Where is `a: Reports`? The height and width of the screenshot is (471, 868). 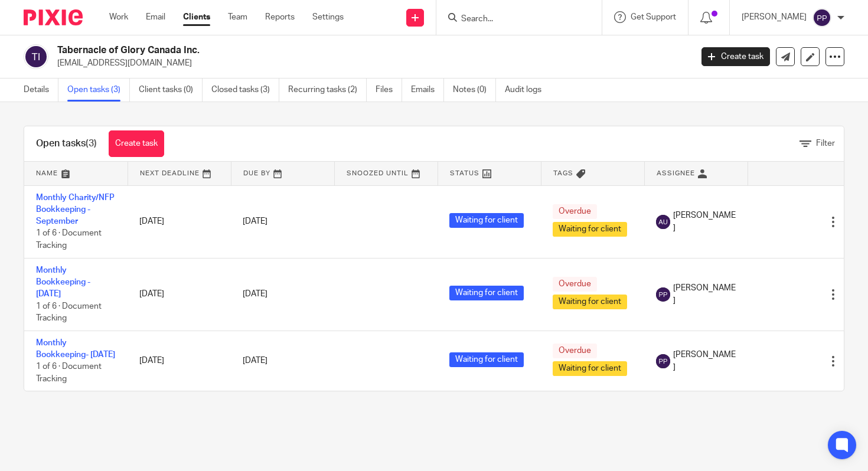
a: Reports is located at coordinates (280, 17).